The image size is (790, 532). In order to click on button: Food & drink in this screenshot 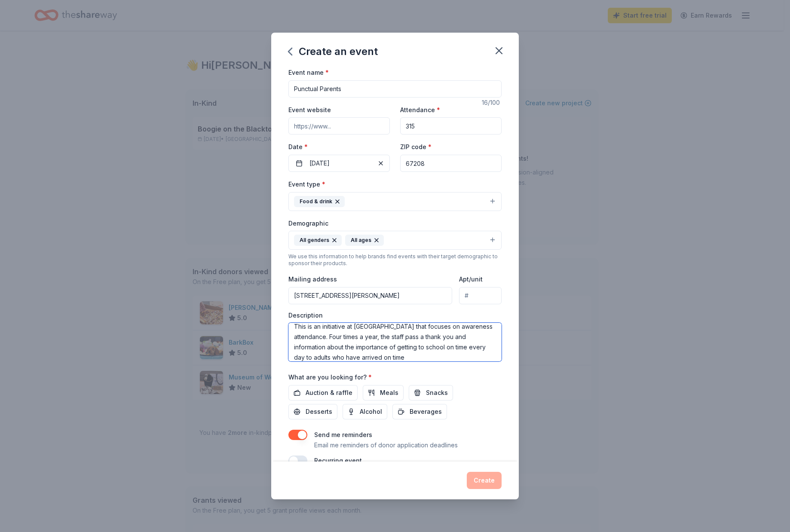, I will do `click(395, 202)`.